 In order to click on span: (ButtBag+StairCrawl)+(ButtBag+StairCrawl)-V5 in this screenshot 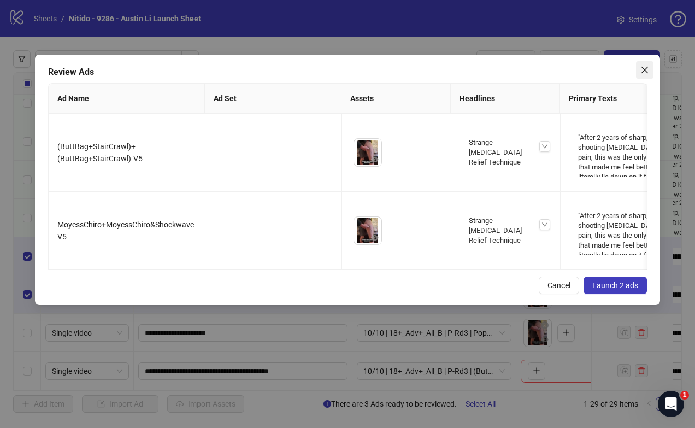, I will do `click(100, 152)`.